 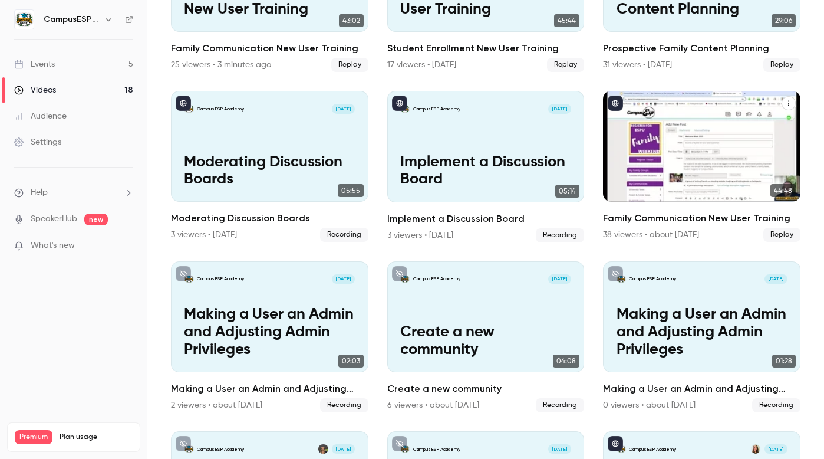 What do you see at coordinates (269, 166) in the screenshot?
I see `li: Moderating Discussion Boards` at bounding box center [269, 166].